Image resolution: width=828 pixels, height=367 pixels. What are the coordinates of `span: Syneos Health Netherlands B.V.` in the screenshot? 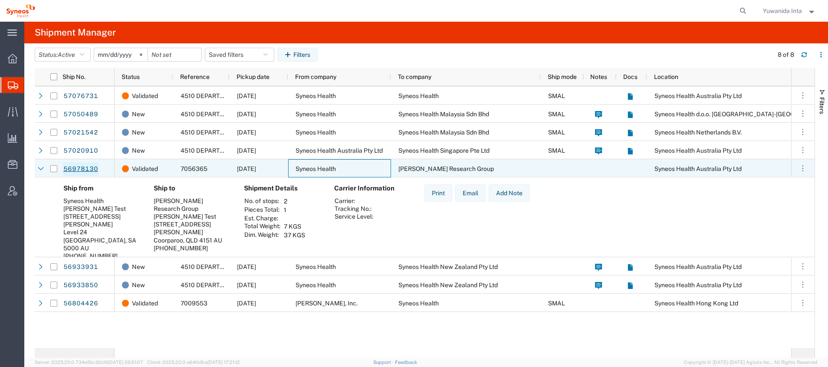 It's located at (697, 132).